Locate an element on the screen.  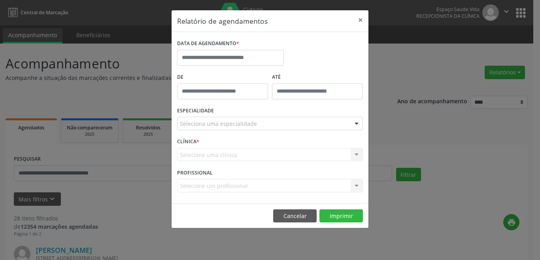
h5: Relatório de agendamentos is located at coordinates (222, 21).